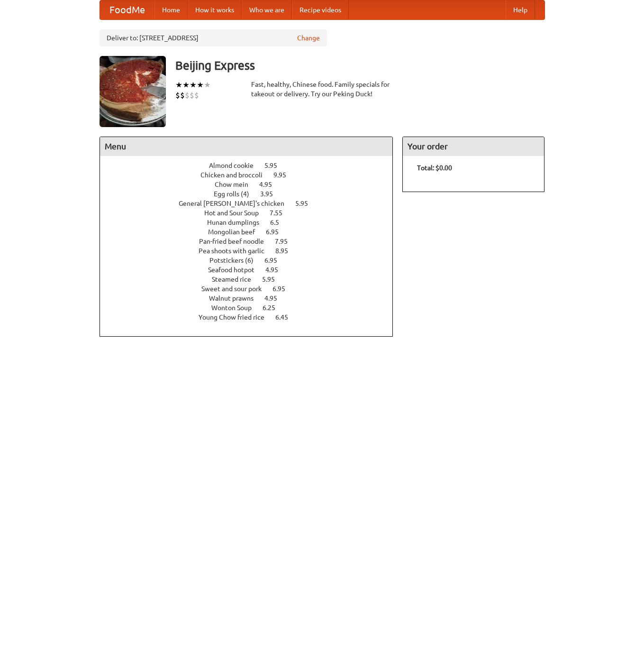  I want to click on span: Hot and Sour Soup, so click(236, 213).